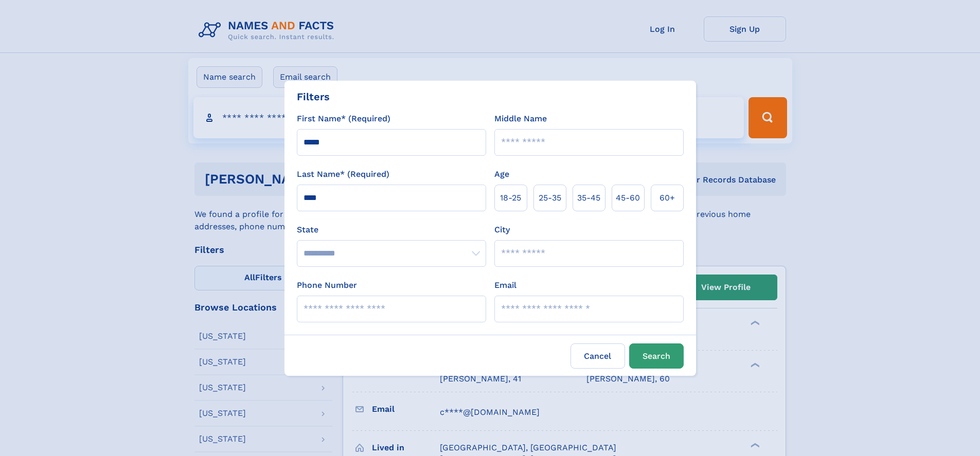  What do you see at coordinates (667, 198) in the screenshot?
I see `span: 60+` at bounding box center [667, 198].